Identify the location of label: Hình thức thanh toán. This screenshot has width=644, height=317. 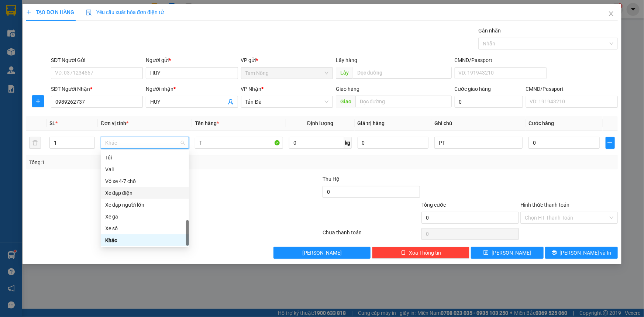
(545, 205).